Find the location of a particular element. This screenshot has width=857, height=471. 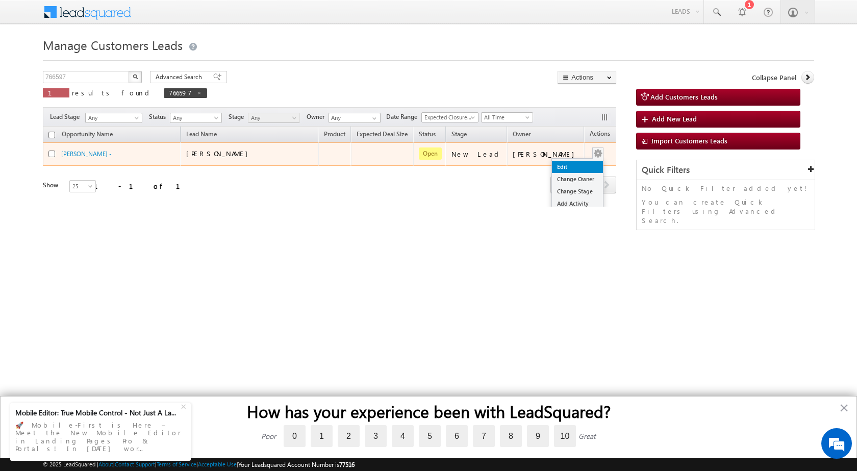

a: Change Owner is located at coordinates (578, 179).